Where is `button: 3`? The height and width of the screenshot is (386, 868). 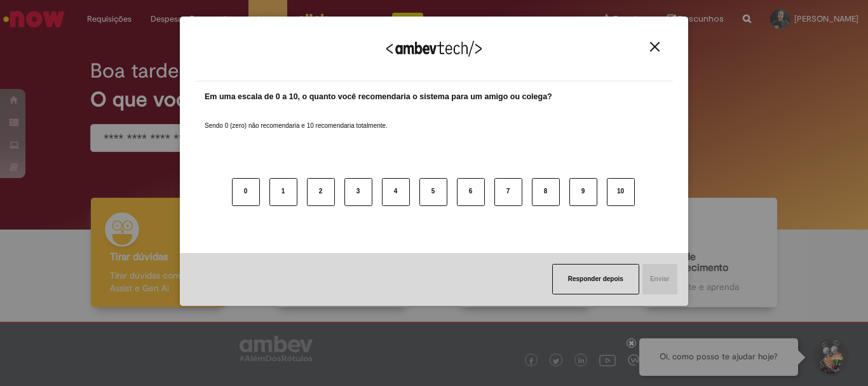 button: 3 is located at coordinates (359, 192).